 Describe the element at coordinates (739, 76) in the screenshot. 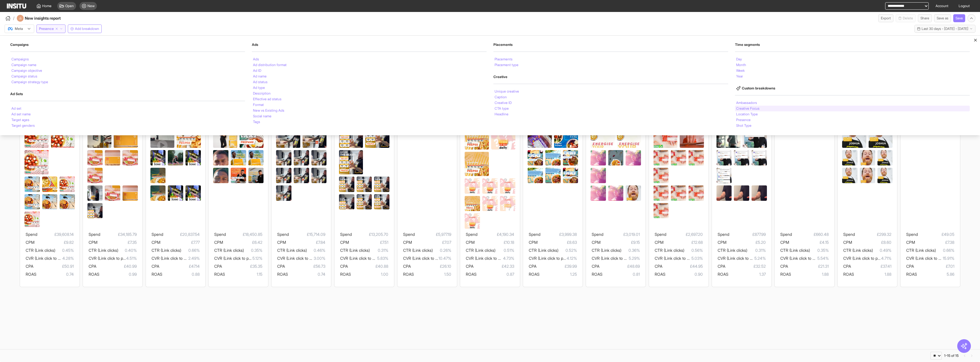

I see `li: Year` at that location.